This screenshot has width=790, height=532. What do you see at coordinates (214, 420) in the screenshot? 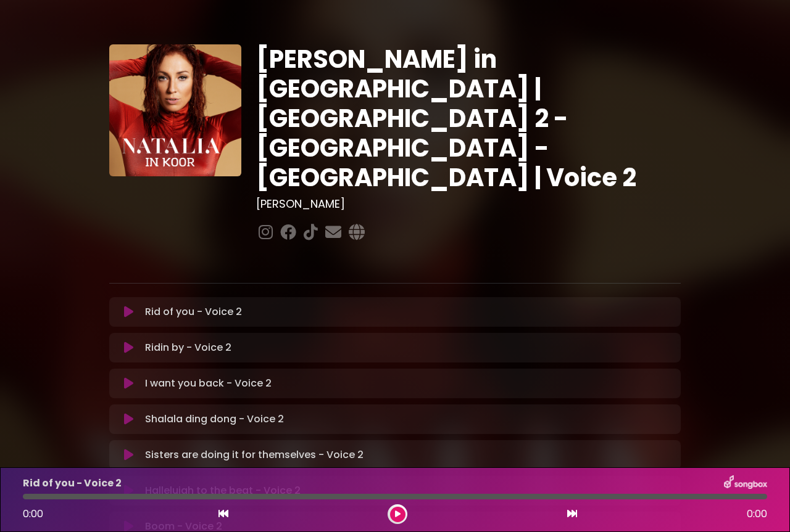
I see `p: Shalala ding dong - Voice 2` at bounding box center [214, 420].